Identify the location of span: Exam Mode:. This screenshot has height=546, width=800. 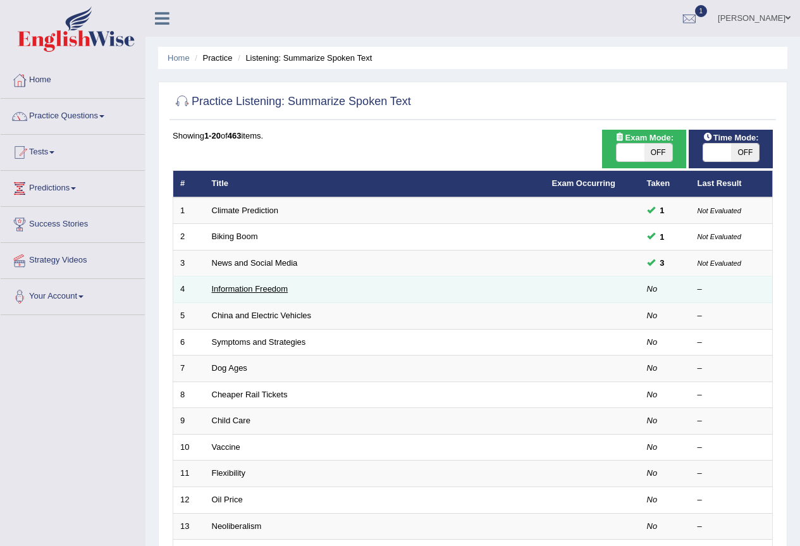
(645, 137).